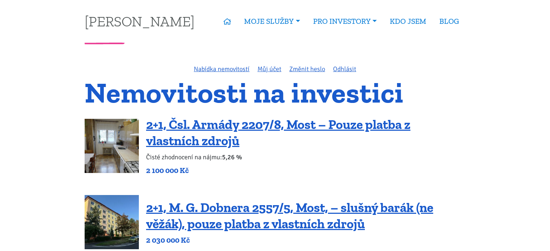  I want to click on p: 2 030 000 Kč, so click(305, 240).